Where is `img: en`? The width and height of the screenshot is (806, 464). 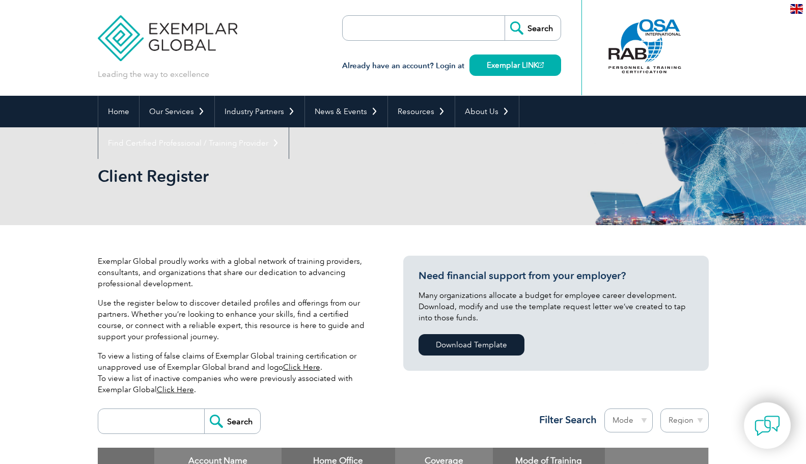 img: en is located at coordinates (796, 9).